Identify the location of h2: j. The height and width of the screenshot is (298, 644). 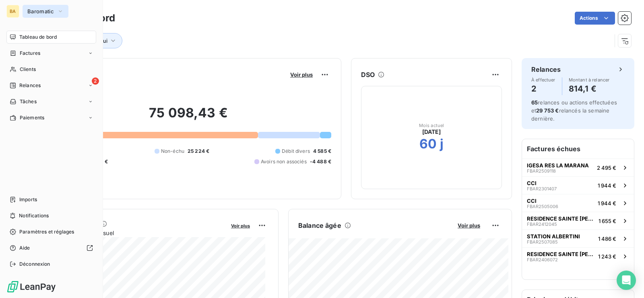
(442, 144).